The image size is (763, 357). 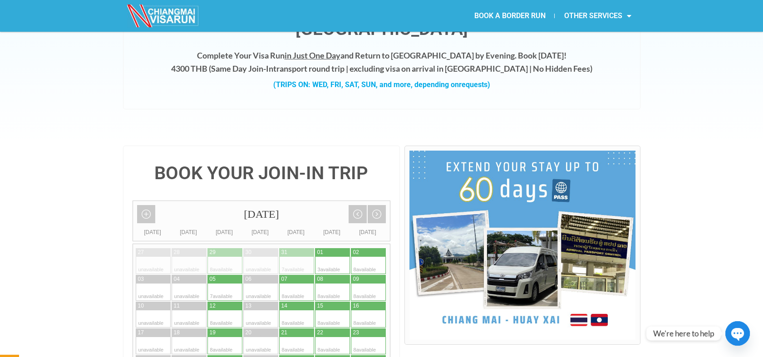 What do you see at coordinates (242, 69) in the screenshot?
I see `strong: Same Day Join-In` at bounding box center [242, 69].